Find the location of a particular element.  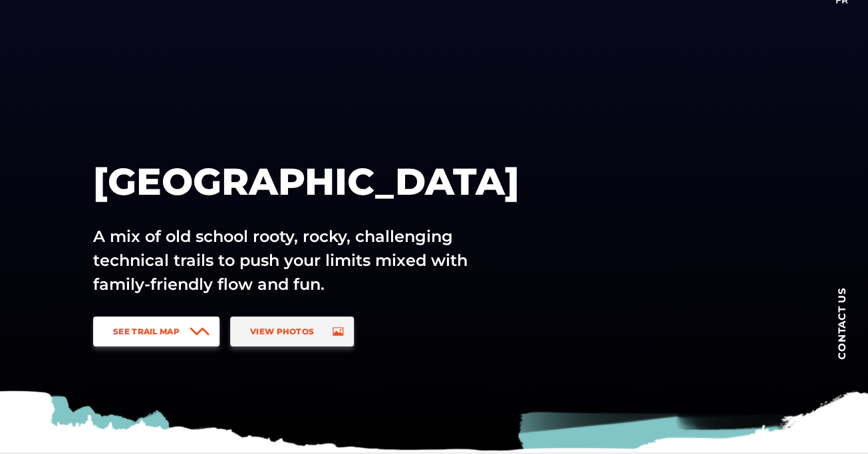

span: See Trail Map is located at coordinates (146, 331).